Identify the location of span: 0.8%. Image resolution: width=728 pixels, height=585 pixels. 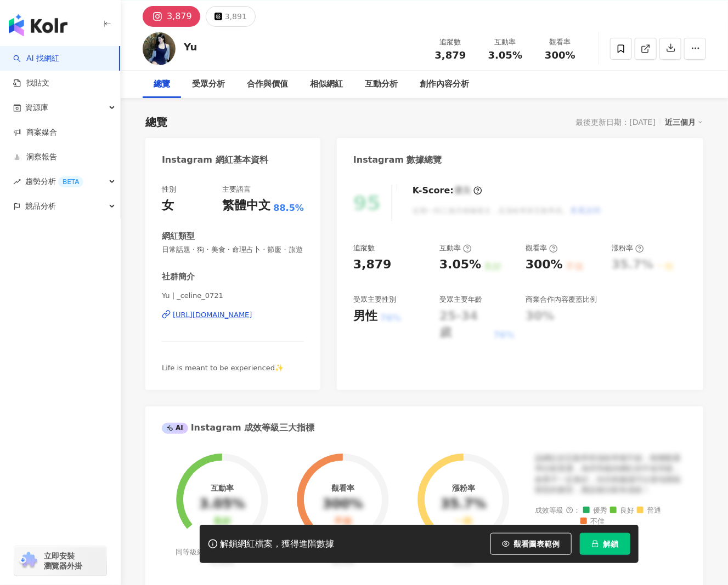
(463, 562).